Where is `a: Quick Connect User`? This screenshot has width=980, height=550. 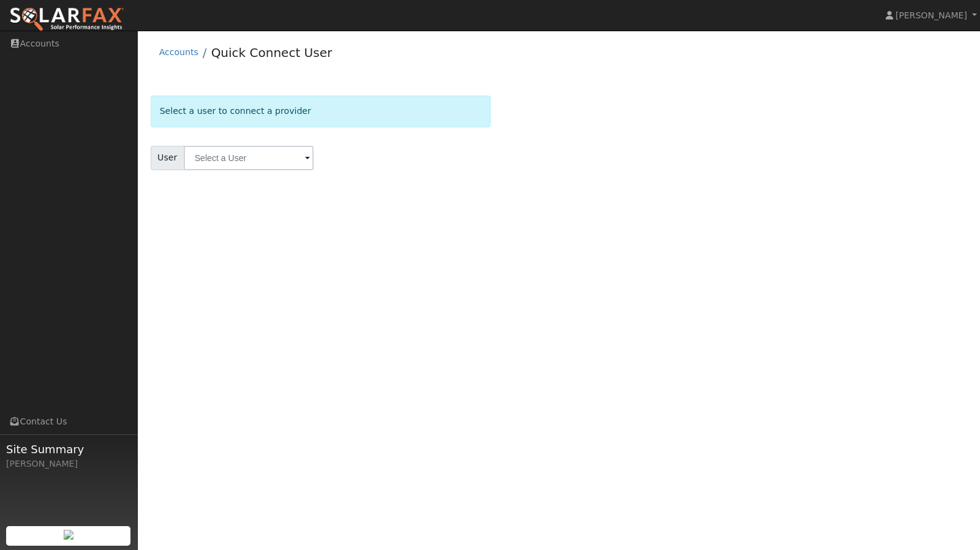
a: Quick Connect User is located at coordinates (273, 53).